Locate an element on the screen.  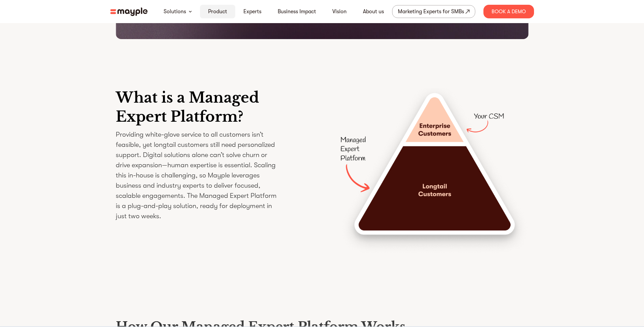
img: arrow-down is located at coordinates (190, 11).